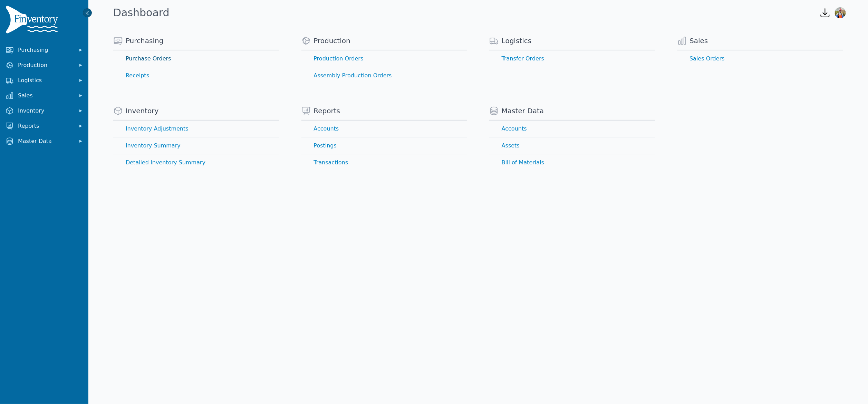  Describe the element at coordinates (45, 65) in the screenshot. I see `button: Production` at that location.